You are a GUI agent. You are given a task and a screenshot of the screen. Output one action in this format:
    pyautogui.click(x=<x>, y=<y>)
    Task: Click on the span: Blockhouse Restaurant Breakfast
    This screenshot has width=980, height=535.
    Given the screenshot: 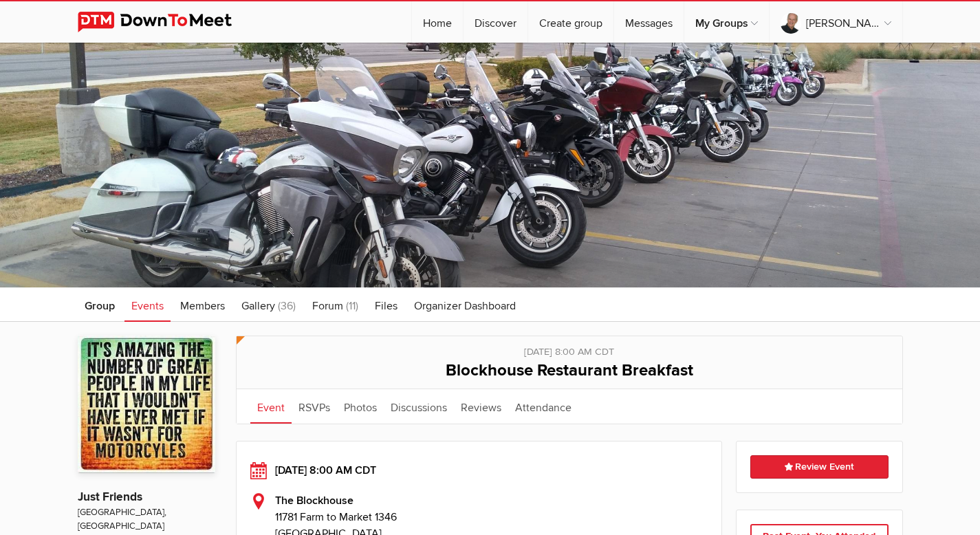 What is the action you would take?
    pyautogui.click(x=570, y=370)
    